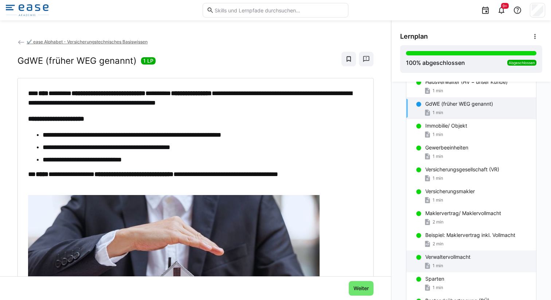 The height and width of the screenshot is (300, 551). Describe the element at coordinates (450, 191) in the screenshot. I see `p: Versicherungsmakler` at that location.